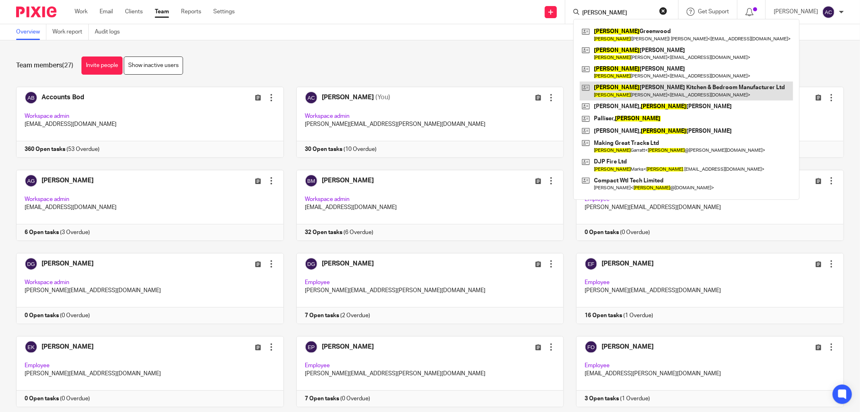 This screenshot has width=860, height=412. I want to click on input: Search, so click(618, 13).